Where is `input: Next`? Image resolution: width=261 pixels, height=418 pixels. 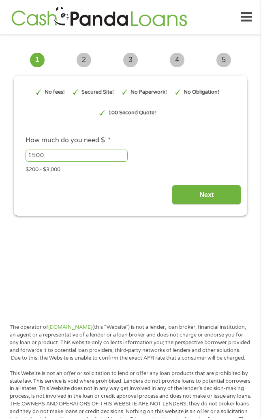 input: Next is located at coordinates (206, 195).